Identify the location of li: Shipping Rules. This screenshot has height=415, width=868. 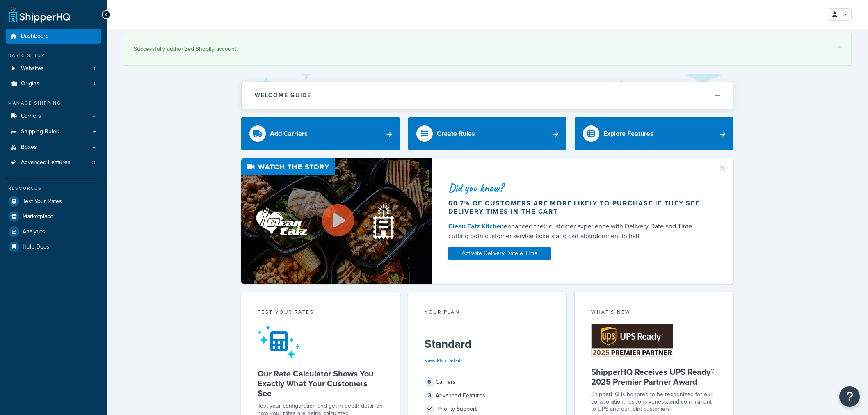
(53, 132).